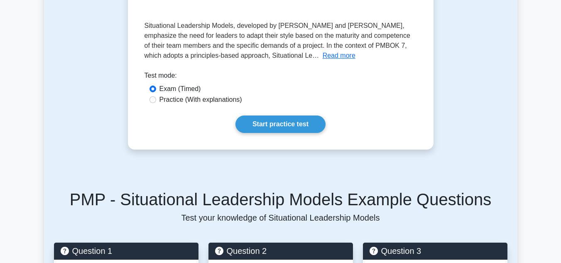  I want to click on button: Read more, so click(339, 56).